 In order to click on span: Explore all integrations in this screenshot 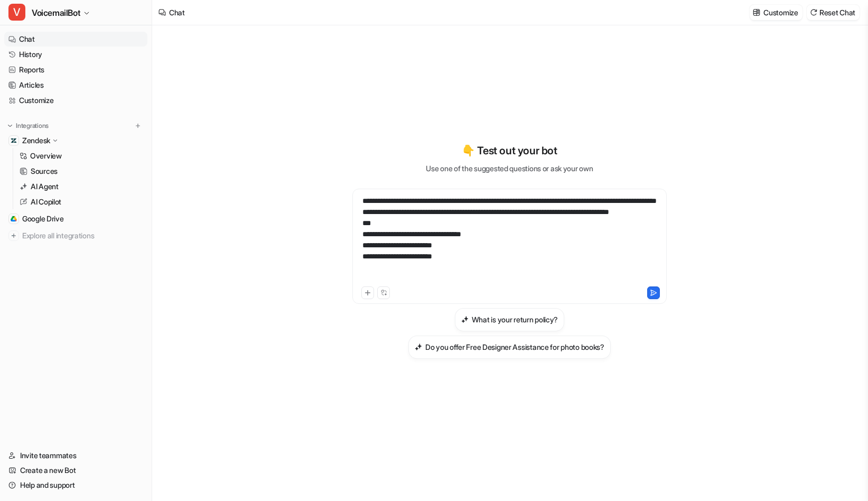, I will do `click(82, 236)`.